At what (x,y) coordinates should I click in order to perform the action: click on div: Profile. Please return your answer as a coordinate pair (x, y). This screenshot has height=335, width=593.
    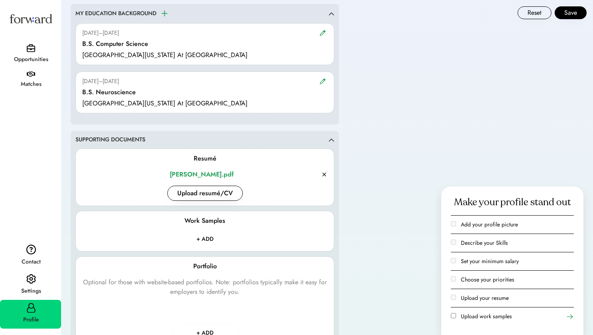
    Looking at the image, I should click on (31, 320).